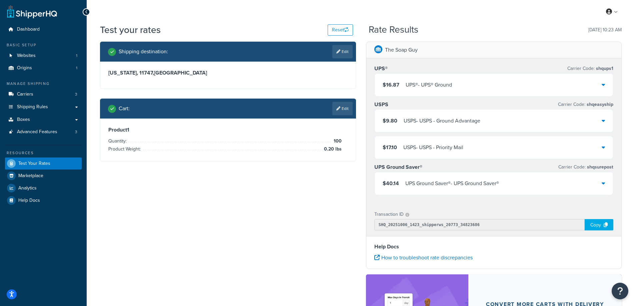 This screenshot has width=635, height=306. Describe the element at coordinates (130, 30) in the screenshot. I see `h1: Test your rates` at that location.